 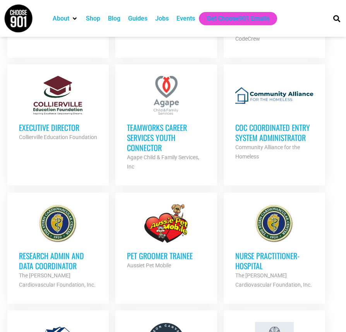 What do you see at coordinates (58, 127) in the screenshot?
I see `h3: Executive Director` at bounding box center [58, 127].